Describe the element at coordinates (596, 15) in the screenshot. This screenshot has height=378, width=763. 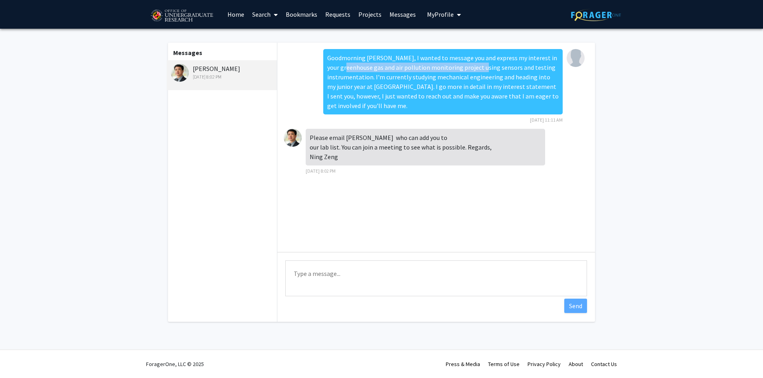
I see `img: ForagerOne Logo` at that location.